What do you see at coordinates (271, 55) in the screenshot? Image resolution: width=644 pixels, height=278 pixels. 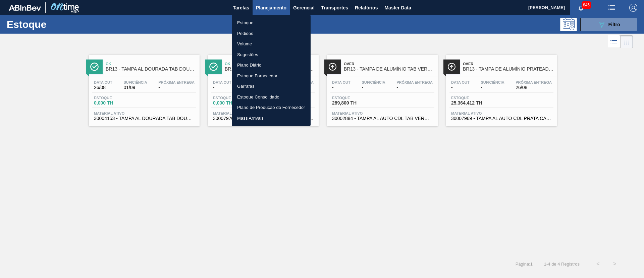 I see `li: Sugestões` at bounding box center [271, 55].